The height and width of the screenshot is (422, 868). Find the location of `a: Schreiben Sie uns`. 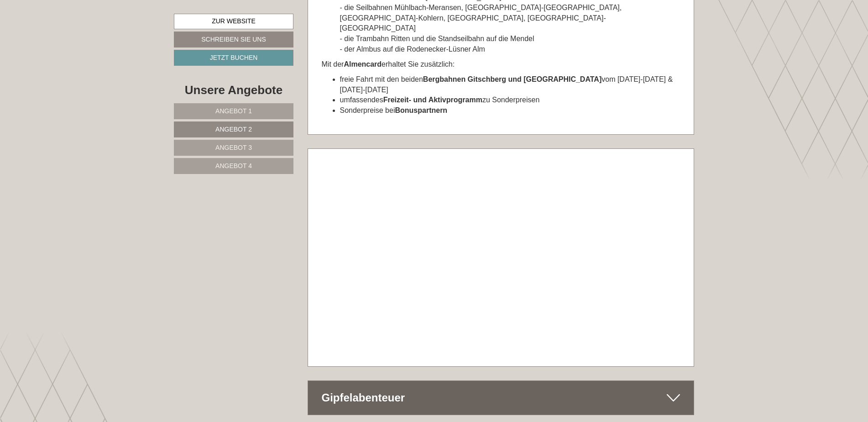

a: Schreiben Sie uns is located at coordinates (233, 39).